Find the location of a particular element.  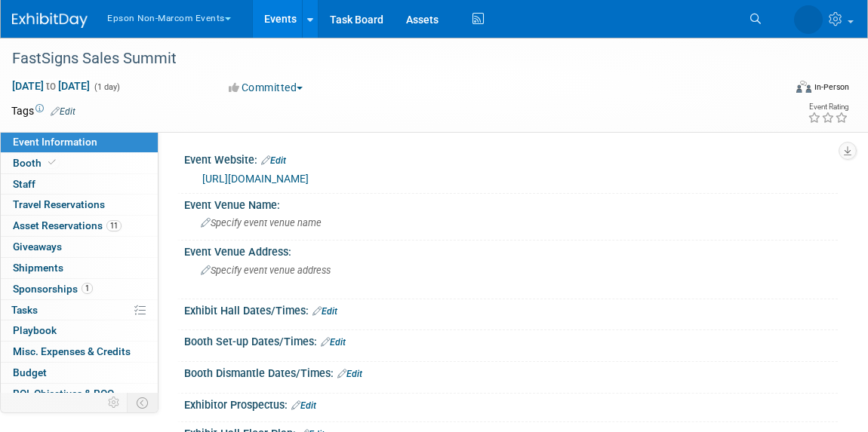

a: Event Information is located at coordinates (79, 141).